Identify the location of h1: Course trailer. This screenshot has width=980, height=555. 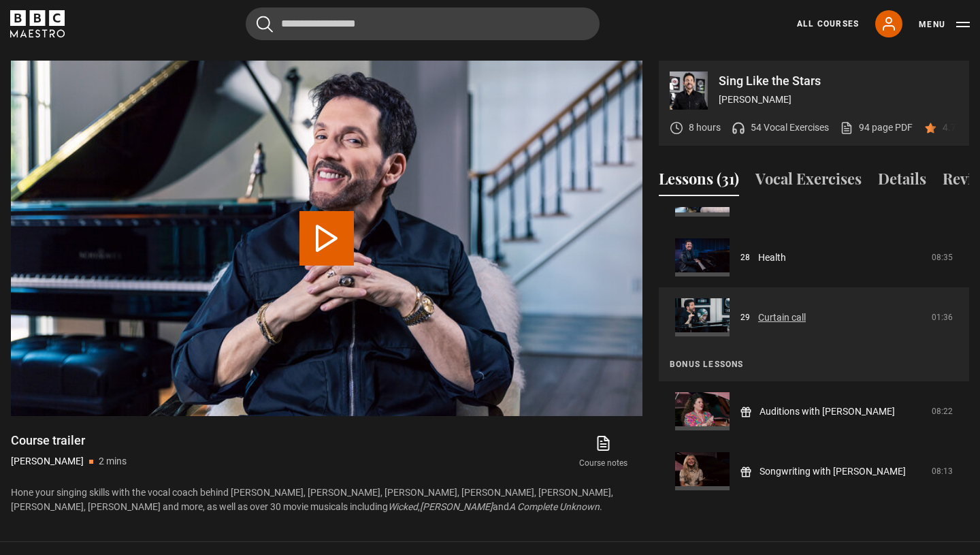
(69, 440).